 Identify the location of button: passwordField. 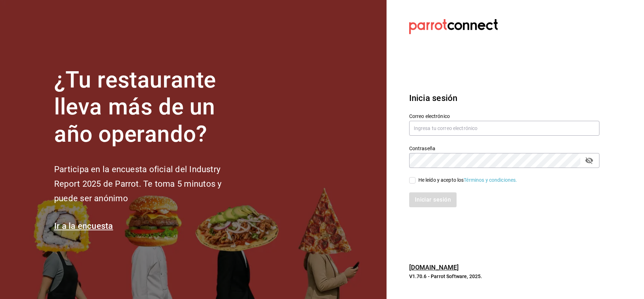
(589, 160).